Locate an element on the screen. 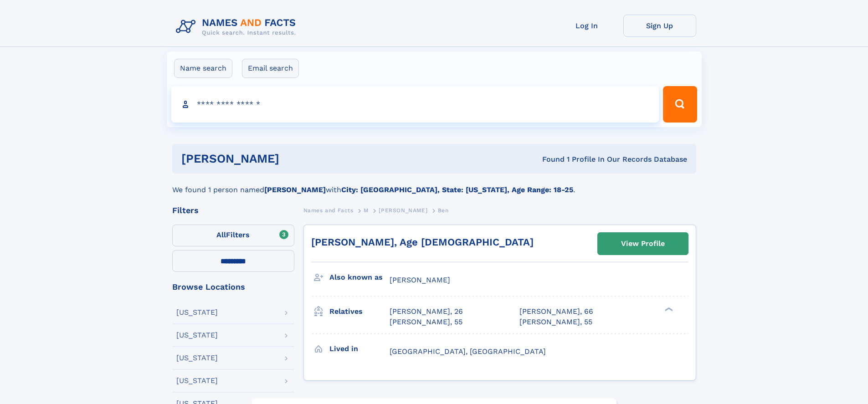  div: We found 1 person named with . is located at coordinates (434, 185).